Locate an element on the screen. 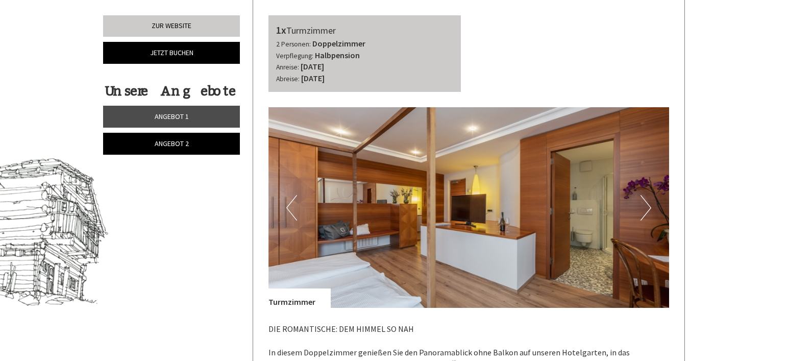 The height and width of the screenshot is (361, 788). b: Halbpension is located at coordinates (338, 55).